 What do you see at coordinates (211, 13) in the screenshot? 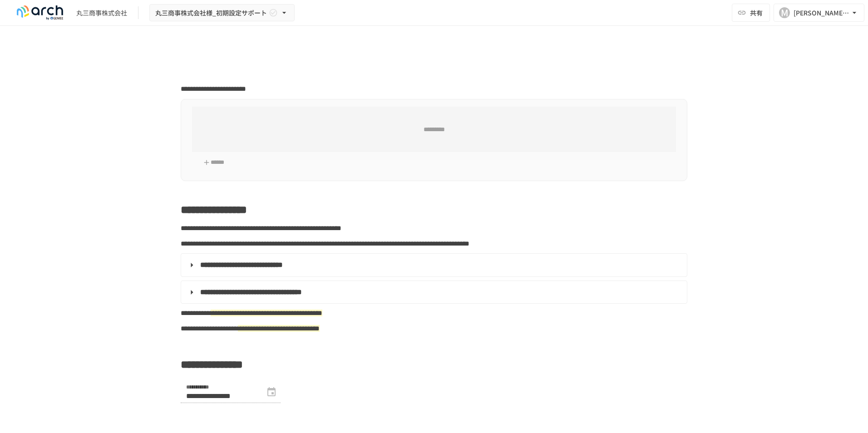
I see `span: 丸三商事株式会社様_初期設定サポート` at bounding box center [211, 13].